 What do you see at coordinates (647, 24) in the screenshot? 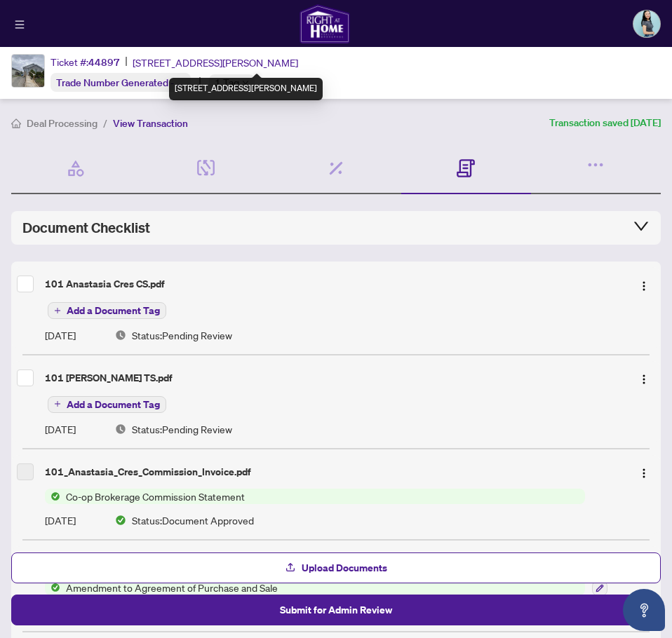
I see `img: Profile Icon` at bounding box center [647, 24].